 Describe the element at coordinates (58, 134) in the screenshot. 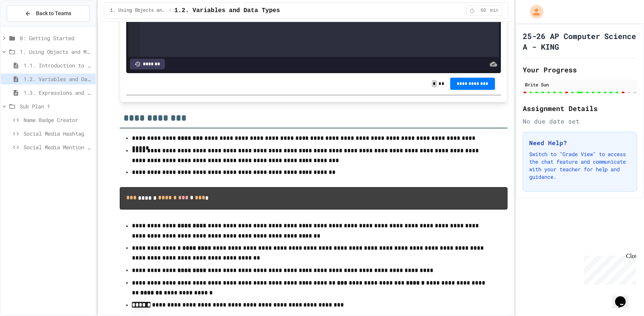

I see `span: Social Media Hashtag` at that location.